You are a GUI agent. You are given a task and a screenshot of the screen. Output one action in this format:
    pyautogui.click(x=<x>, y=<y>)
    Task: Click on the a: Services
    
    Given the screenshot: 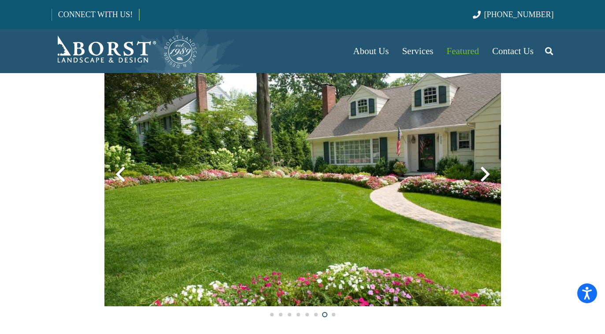 What is the action you would take?
    pyautogui.click(x=417, y=51)
    